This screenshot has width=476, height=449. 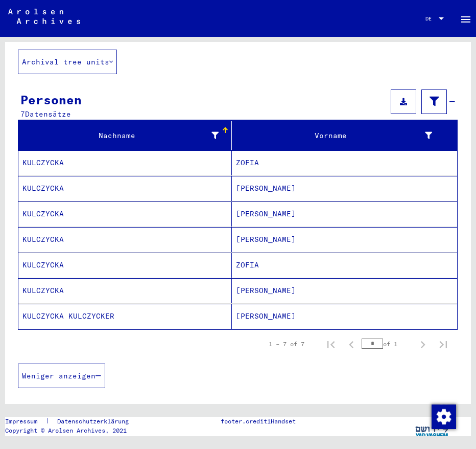 What do you see at coordinates (287, 344) in the screenshot?
I see `div: 1 – 7 of 7` at bounding box center [287, 344].